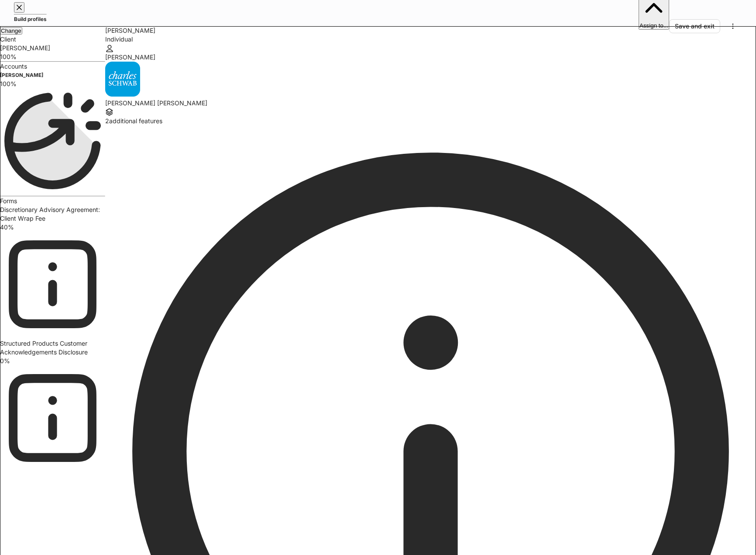  I want to click on div: Save and exit, so click(695, 26).